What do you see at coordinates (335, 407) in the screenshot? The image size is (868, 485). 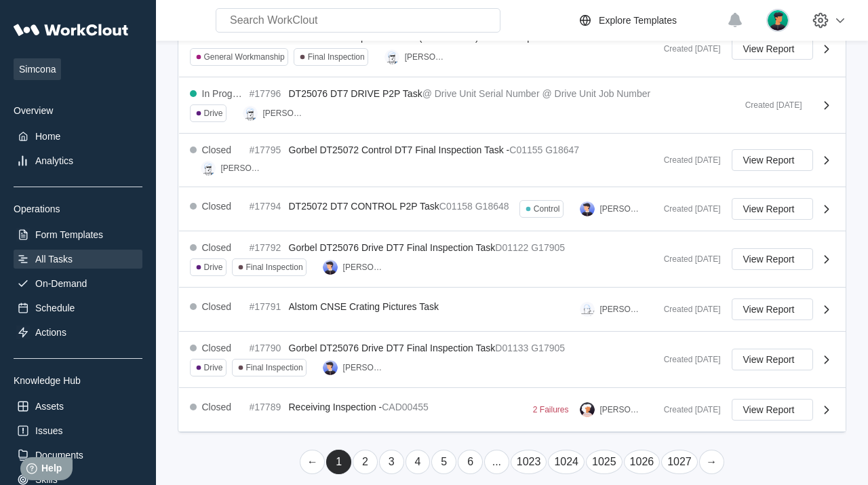 I see `span: Receiving Inspection -` at bounding box center [335, 407].